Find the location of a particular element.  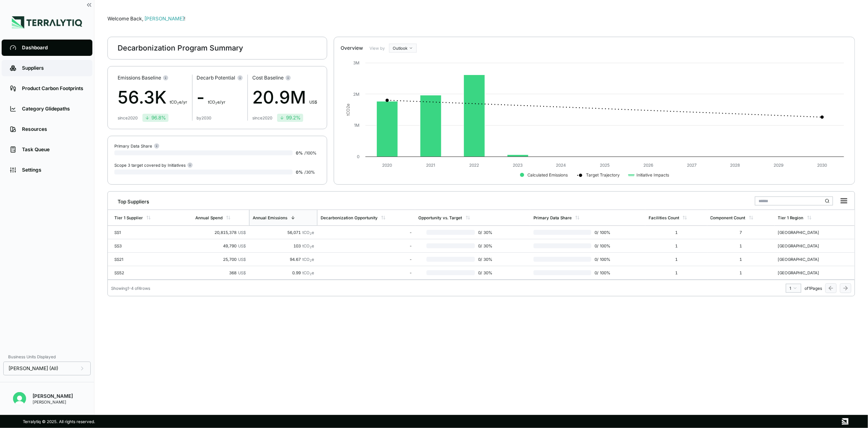

span: / 30 % is located at coordinates (310, 172).